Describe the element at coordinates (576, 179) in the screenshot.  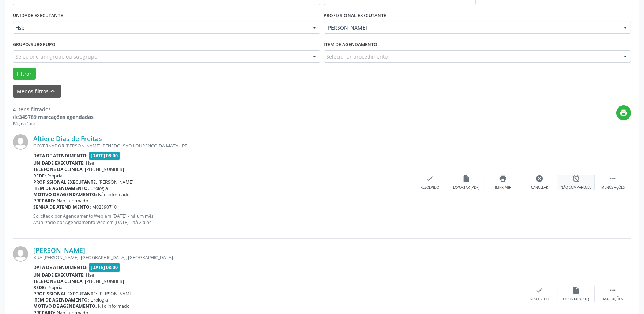
I see `i: alarm_off` at that location.